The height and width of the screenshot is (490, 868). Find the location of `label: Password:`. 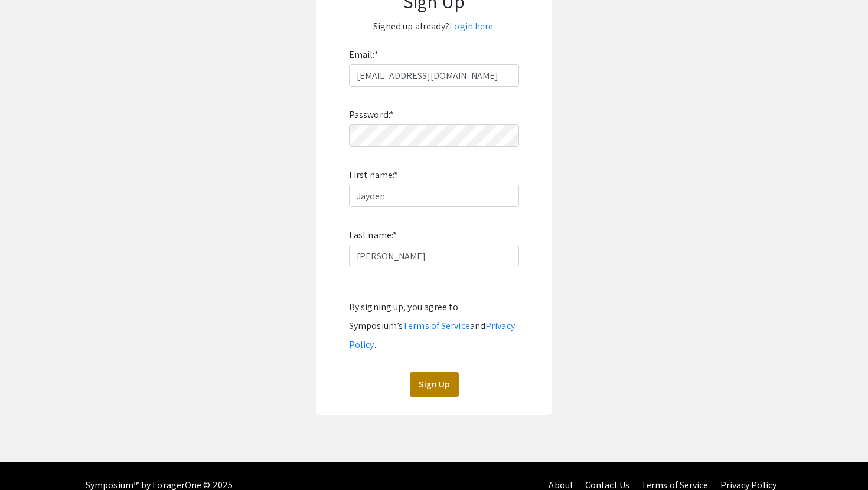

label: Password: is located at coordinates (372, 115).